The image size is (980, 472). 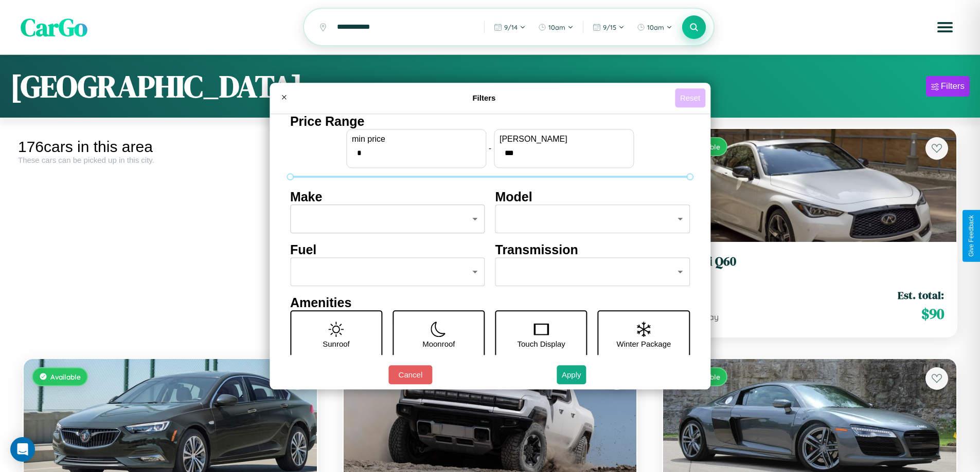 What do you see at coordinates (948, 86) in the screenshot?
I see `button: Filters` at bounding box center [948, 86].